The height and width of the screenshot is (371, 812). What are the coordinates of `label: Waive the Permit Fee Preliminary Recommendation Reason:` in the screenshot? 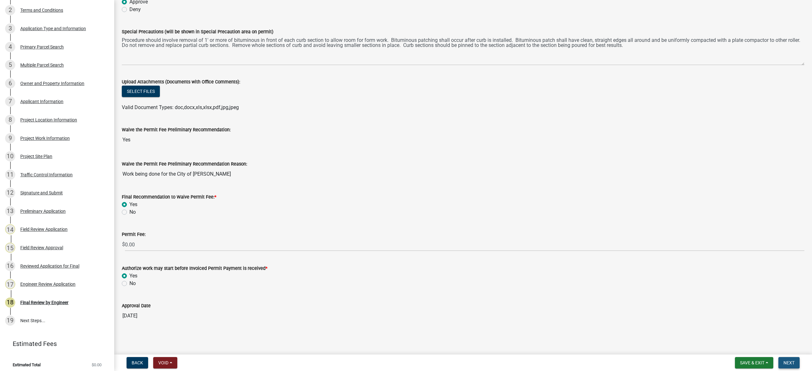 It's located at (184, 164).